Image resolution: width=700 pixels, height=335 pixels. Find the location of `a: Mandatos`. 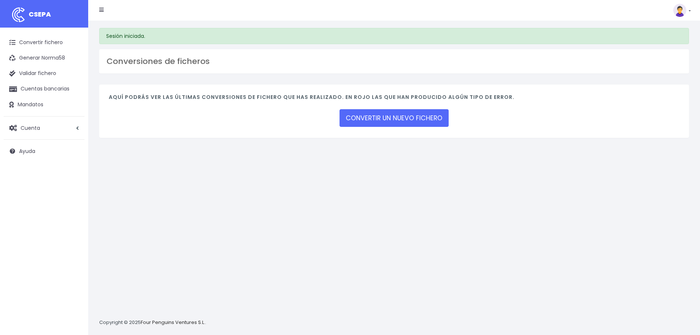

a: Mandatos is located at coordinates (44, 105).